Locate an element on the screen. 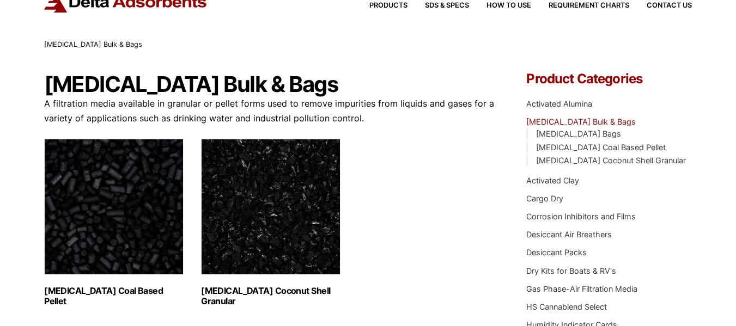 The height and width of the screenshot is (326, 736). a: Gas Phase-Air Filtration Media is located at coordinates (581, 289).